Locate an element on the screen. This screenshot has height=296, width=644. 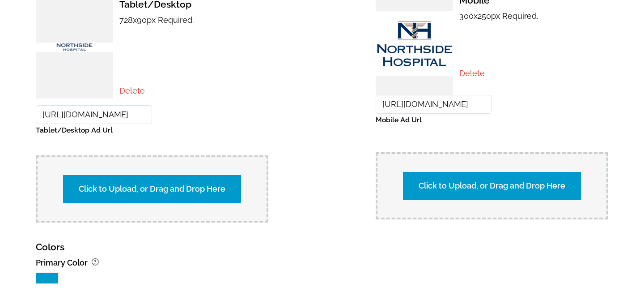
label: Mobile Ad Url is located at coordinates (433, 120).